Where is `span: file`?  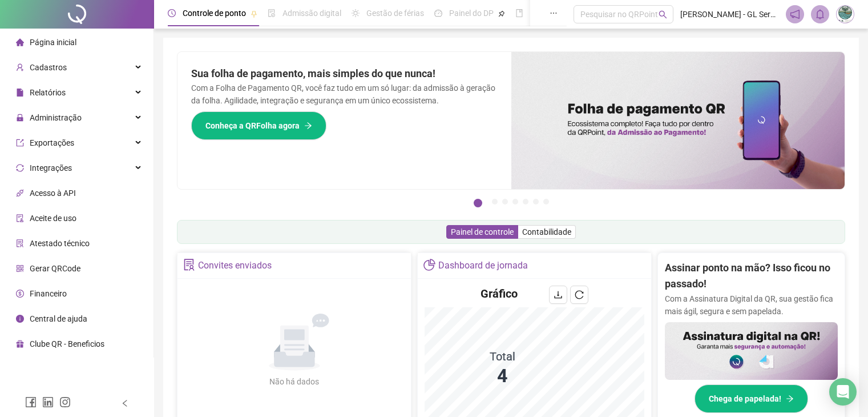 span: file is located at coordinates (20, 92).